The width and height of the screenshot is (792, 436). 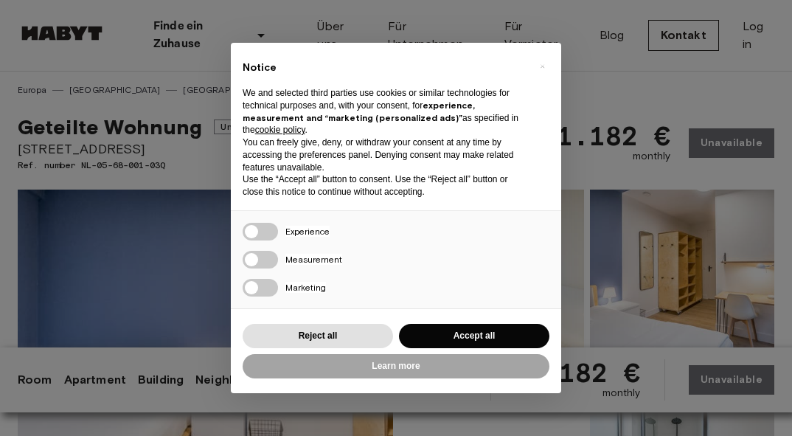 I want to click on button: Learn more, so click(x=396, y=366).